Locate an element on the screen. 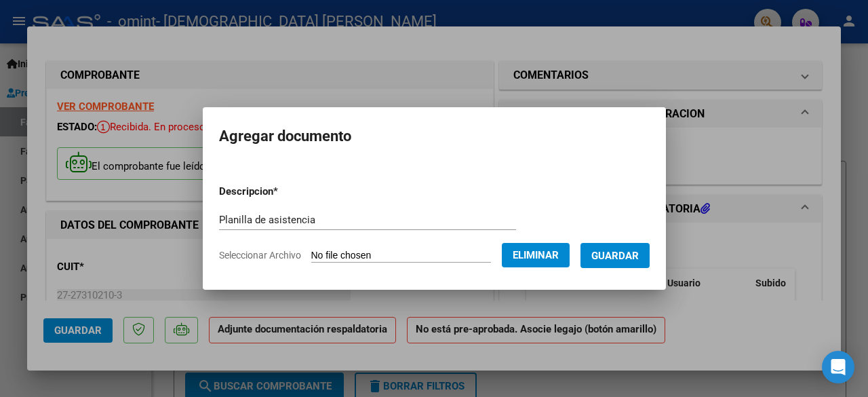  button: Guardar is located at coordinates (615, 255).